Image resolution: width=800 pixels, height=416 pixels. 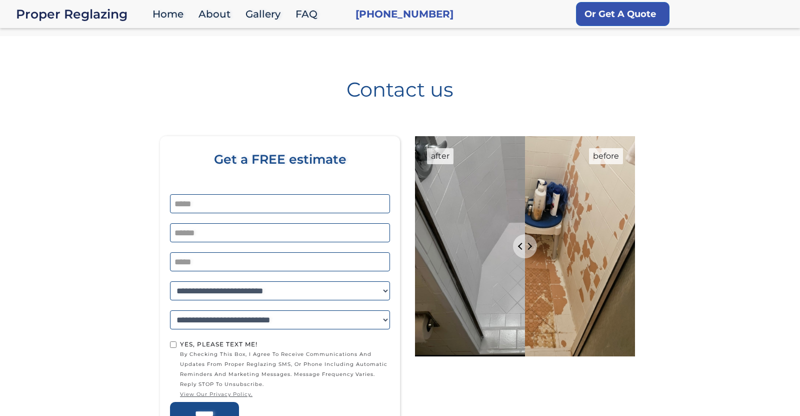 I want to click on h1: Contact us, so click(x=400, y=86).